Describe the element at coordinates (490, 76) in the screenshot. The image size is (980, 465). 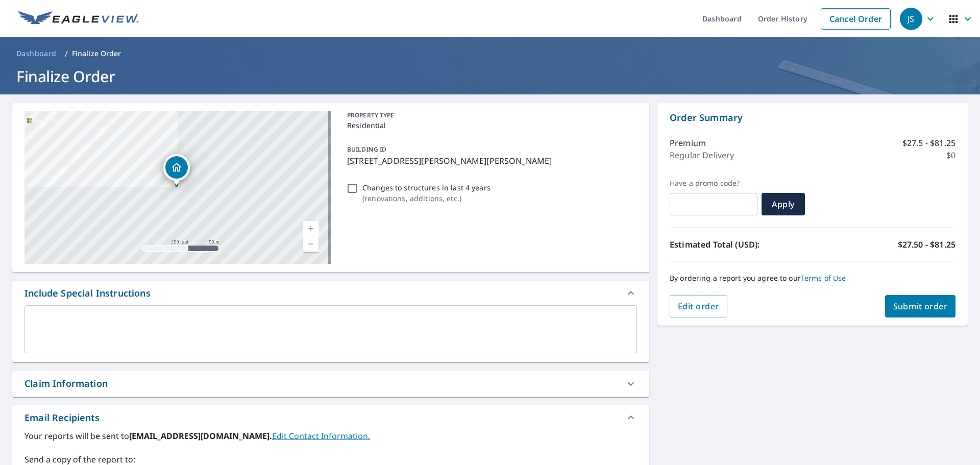
I see `h1: Finalize Order` at that location.